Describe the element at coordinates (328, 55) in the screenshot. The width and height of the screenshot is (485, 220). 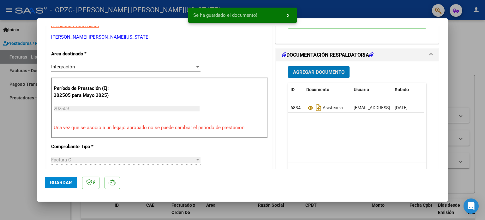
I see `h1: DOCUMENTACIÓN RESPALDATORIA` at that location.